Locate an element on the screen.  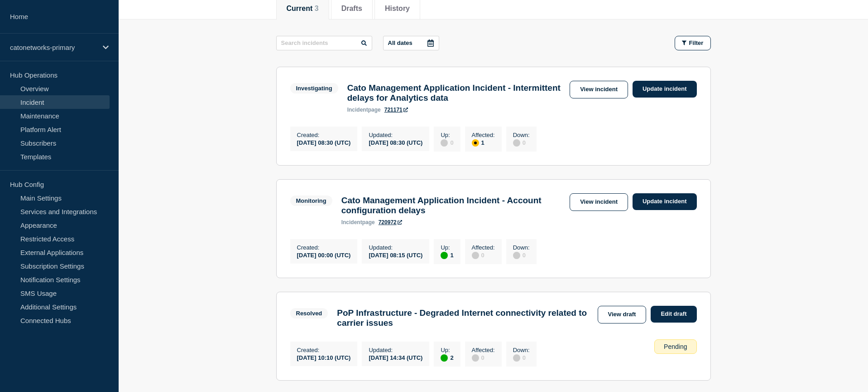
h3: Cato Management Application Incident - Account configuration delays is located at coordinates (453, 206).